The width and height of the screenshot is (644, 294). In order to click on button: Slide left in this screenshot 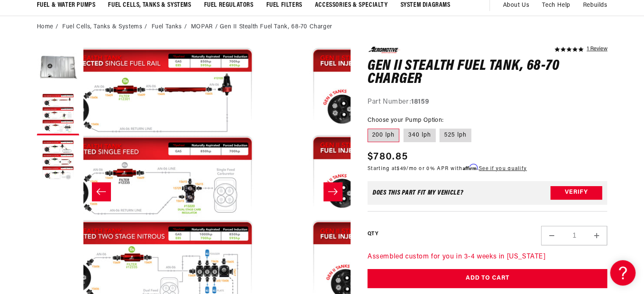, I will do `click(101, 192)`.